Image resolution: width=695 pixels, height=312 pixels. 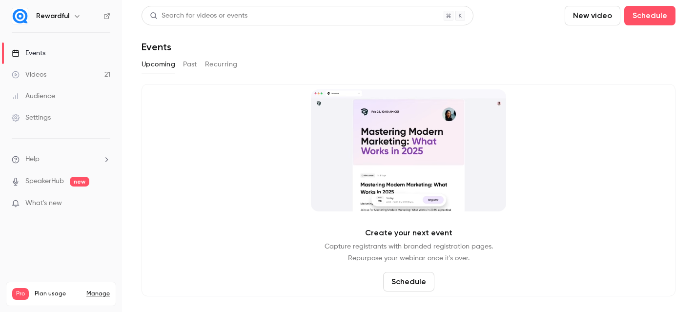 I want to click on button: New video, so click(x=593, y=16).